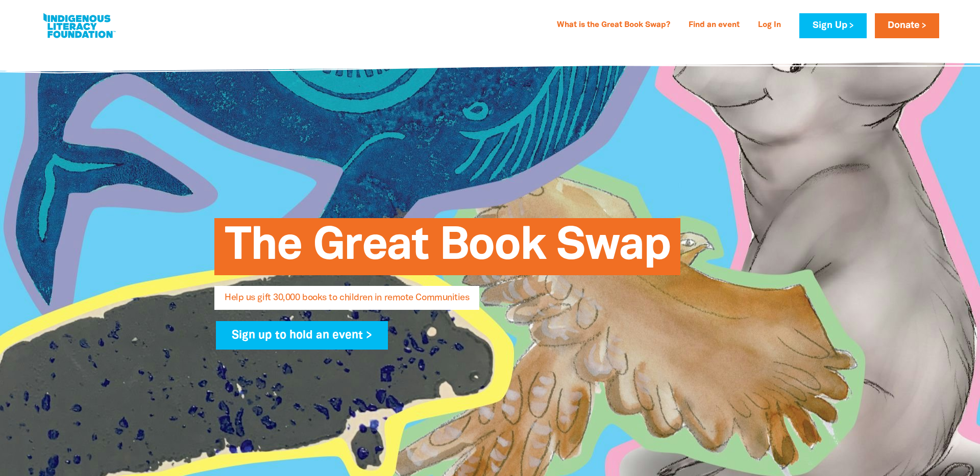  I want to click on a: Sign up to hold an event >, so click(302, 336).